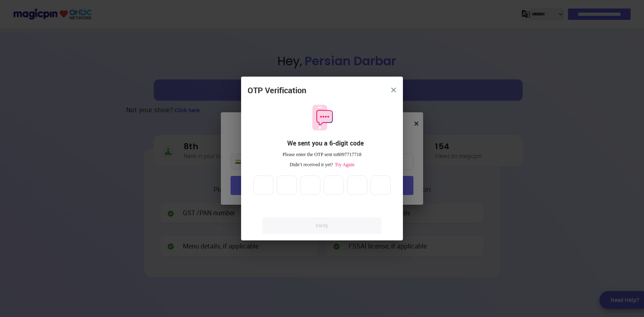 The image size is (644, 317). I want to click on button: close, so click(394, 90).